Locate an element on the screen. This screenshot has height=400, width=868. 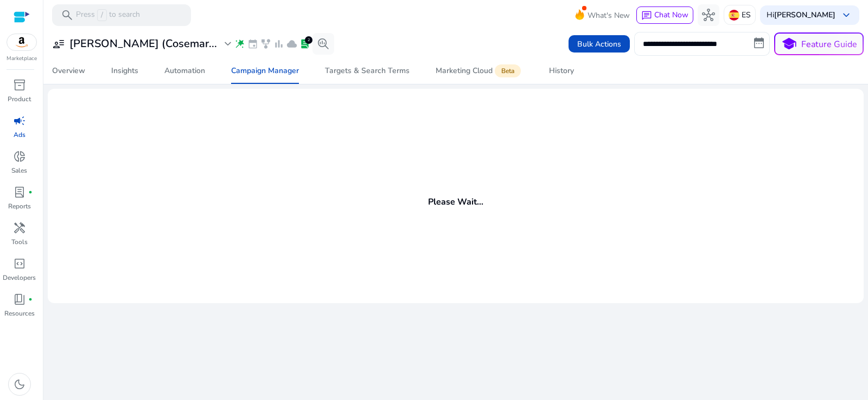
span: cloud is located at coordinates (292, 44).